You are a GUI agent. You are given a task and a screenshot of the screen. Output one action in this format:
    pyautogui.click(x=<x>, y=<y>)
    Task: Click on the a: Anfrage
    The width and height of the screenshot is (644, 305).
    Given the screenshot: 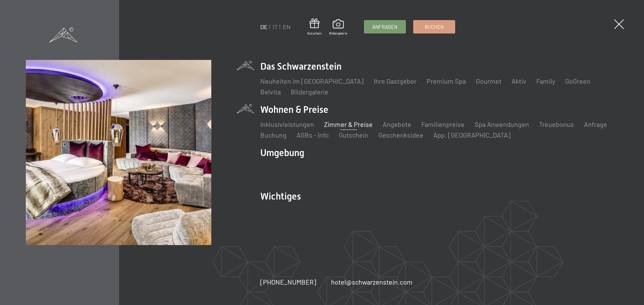 What is the action you would take?
    pyautogui.click(x=596, y=124)
    